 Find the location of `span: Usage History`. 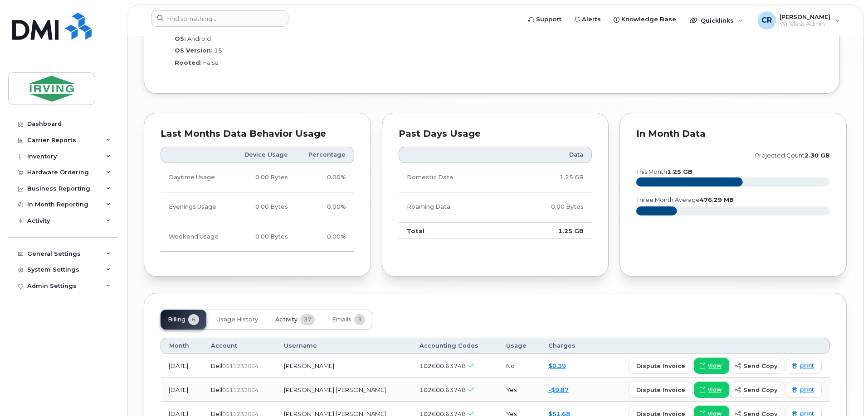

span: Usage History is located at coordinates (237, 320).